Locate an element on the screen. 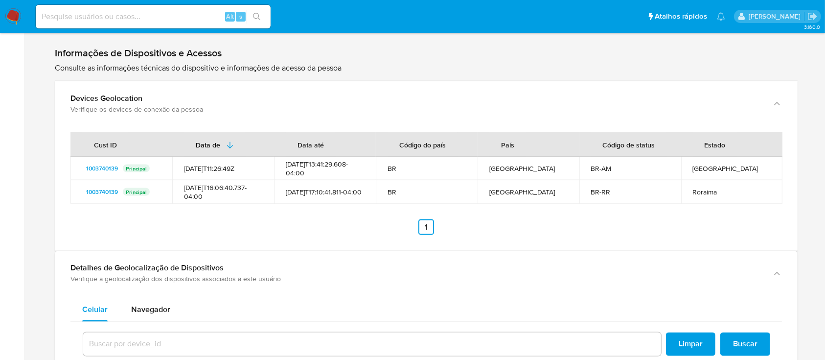 The height and width of the screenshot is (360, 825). button: Data de is located at coordinates (215, 144).